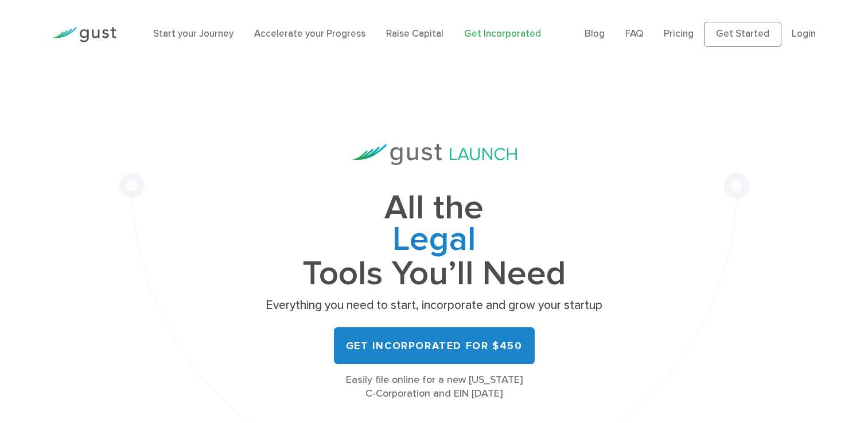 The image size is (868, 423). I want to click on img: Gust Logo, so click(84, 34).